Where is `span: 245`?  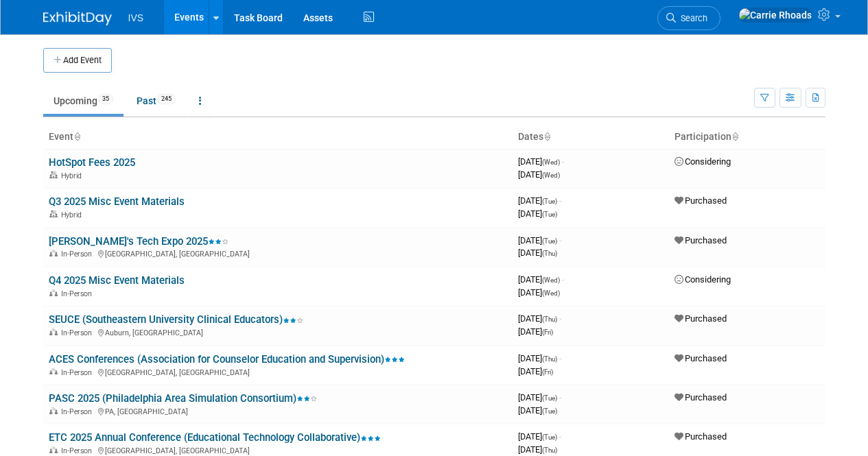
span: 245 is located at coordinates (166, 99).